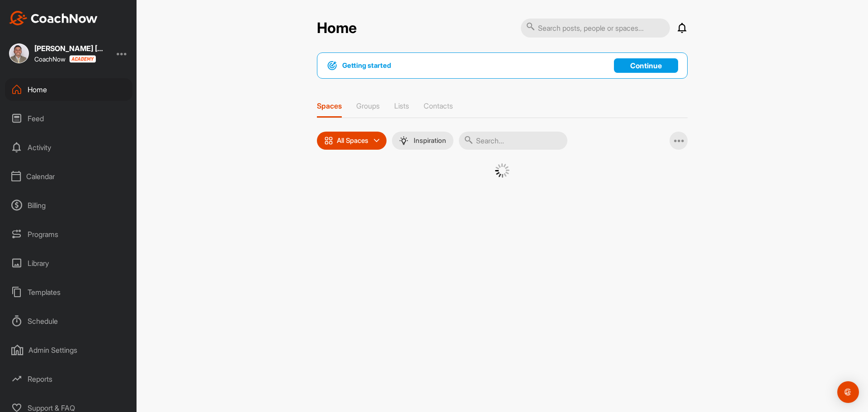  I want to click on img: G6gVgL6ErOh57ABN0eRmCEwV0I4iEi4d8EwaPGI0tHgoAbU4EAHFLEQAh+QQFCgALACwIAA4AGAASAAAEbHDJSesaOCdk+8xg..., so click(503, 170).